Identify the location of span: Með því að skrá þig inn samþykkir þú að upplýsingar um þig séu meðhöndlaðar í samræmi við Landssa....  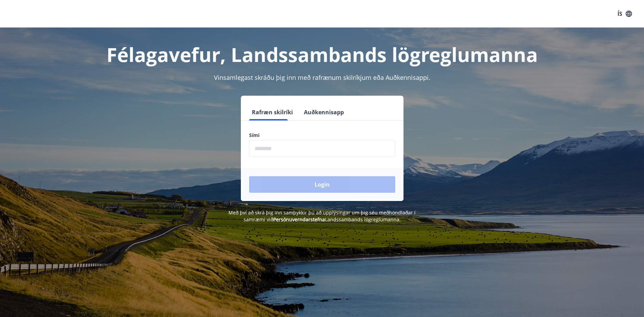
(322, 216).